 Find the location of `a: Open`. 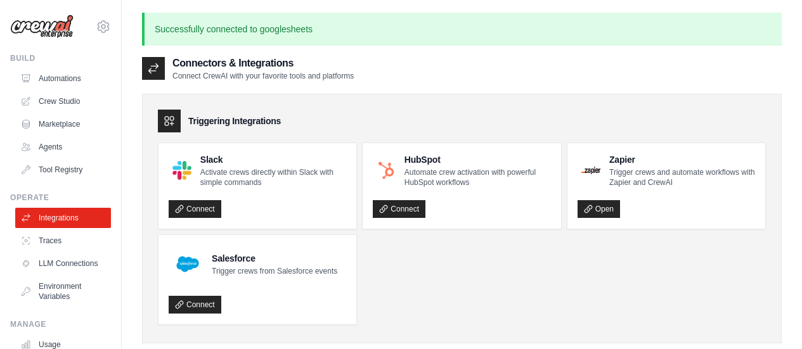

a: Open is located at coordinates (598, 209).